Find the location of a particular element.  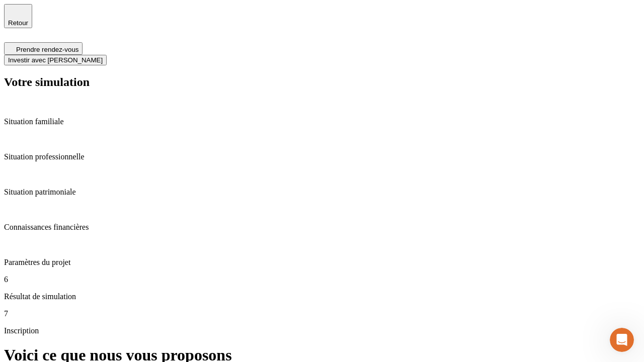

p: Inscription is located at coordinates (322, 331).